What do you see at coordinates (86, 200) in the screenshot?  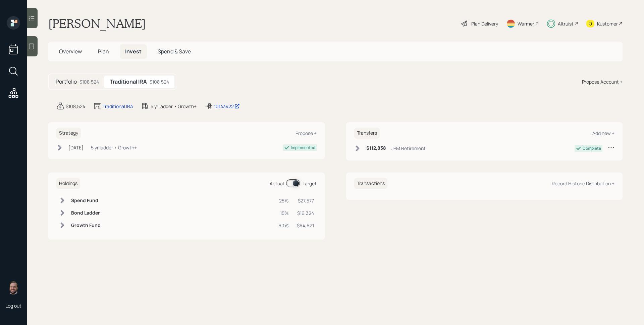 I see `h6: Spend Fund` at bounding box center [86, 200].